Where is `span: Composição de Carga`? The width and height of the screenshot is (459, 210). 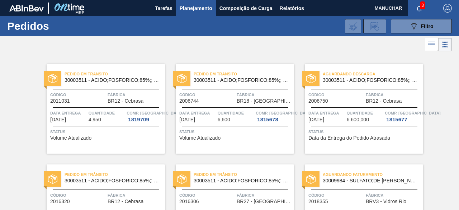 span: Composição de Carga is located at coordinates (246, 8).